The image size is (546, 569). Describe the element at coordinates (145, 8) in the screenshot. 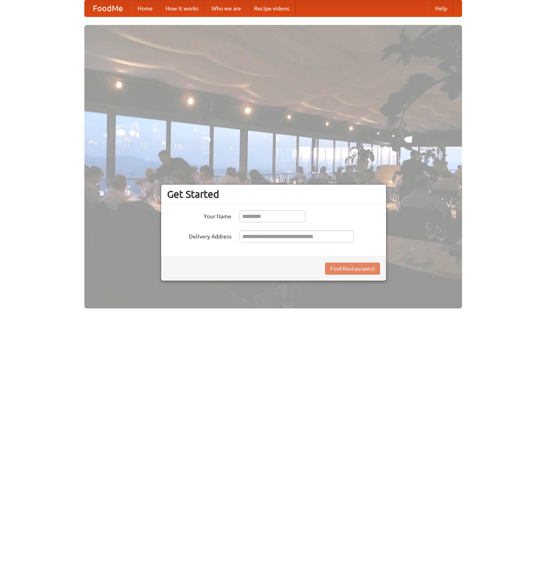

I see `a: Home` at that location.